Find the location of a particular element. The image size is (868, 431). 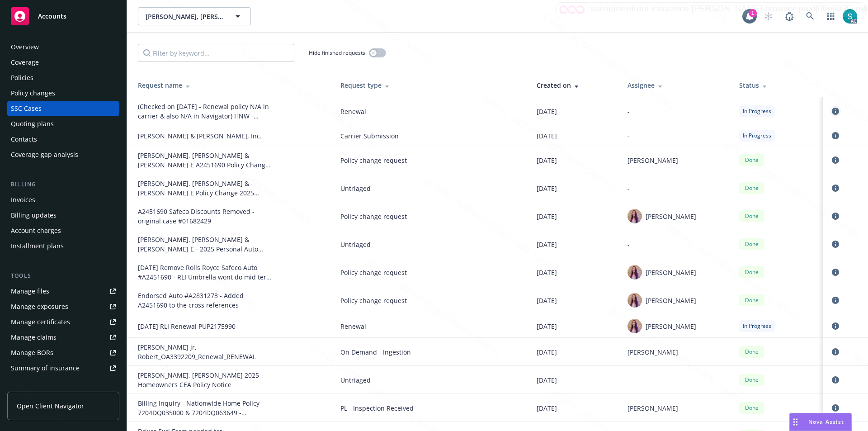

a: Overview is located at coordinates (63, 47).